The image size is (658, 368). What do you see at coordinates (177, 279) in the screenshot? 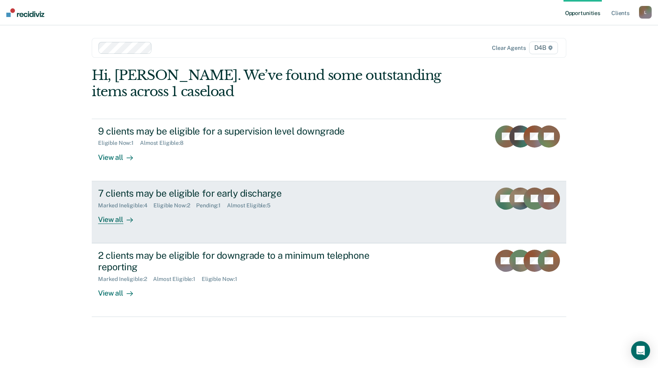
I see `div: Almost Eligible : 1` at bounding box center [177, 279].